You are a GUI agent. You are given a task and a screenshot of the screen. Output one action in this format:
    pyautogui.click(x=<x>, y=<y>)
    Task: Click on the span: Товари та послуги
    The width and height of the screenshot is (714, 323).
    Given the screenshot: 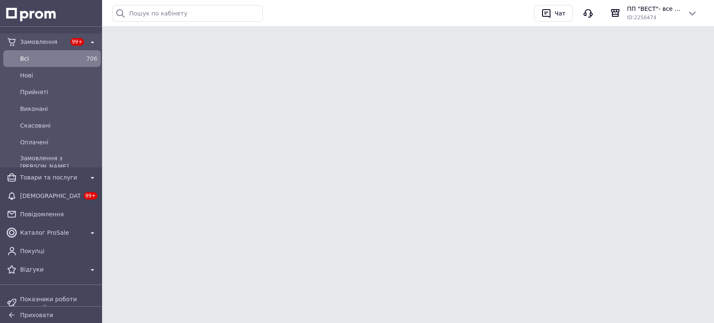 What is the action you would take?
    pyautogui.click(x=52, y=177)
    